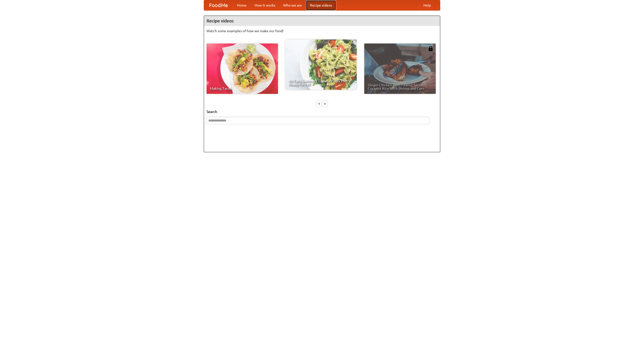  What do you see at coordinates (321, 83) in the screenshot?
I see `span: An Easy, Summery Tomato Pasta That's Ready for Fall` at bounding box center [321, 83].